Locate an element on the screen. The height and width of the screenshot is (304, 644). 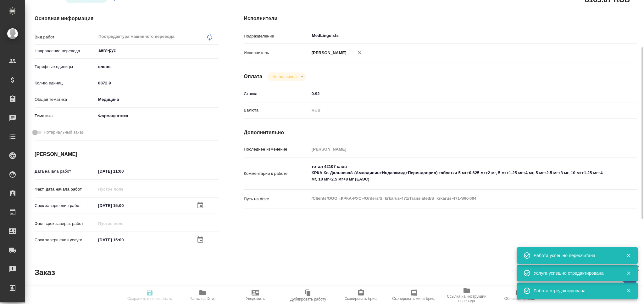
button: Обновить файлы is located at coordinates (520, 295).